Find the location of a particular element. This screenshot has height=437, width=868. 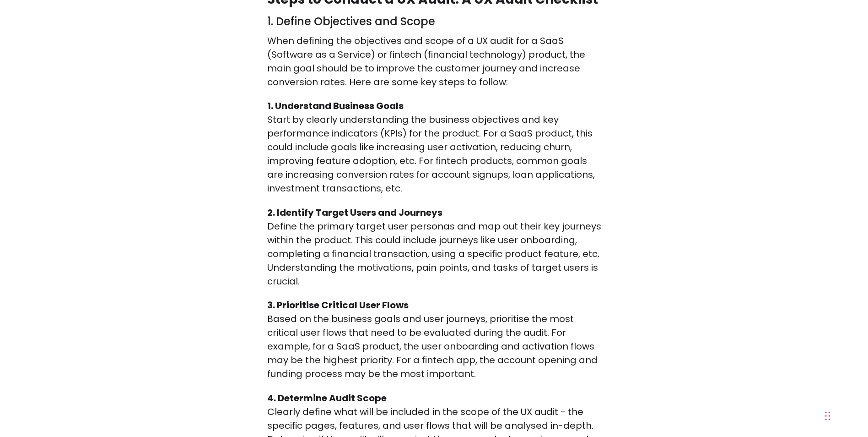

strong: 1. Understand Business Goals is located at coordinates (335, 106).